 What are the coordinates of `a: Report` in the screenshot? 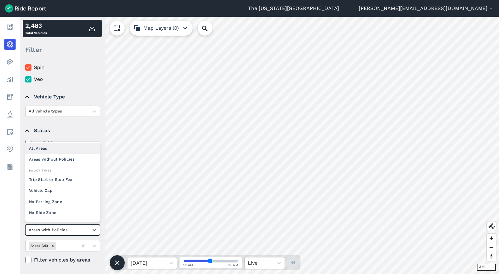 It's located at (10, 27).